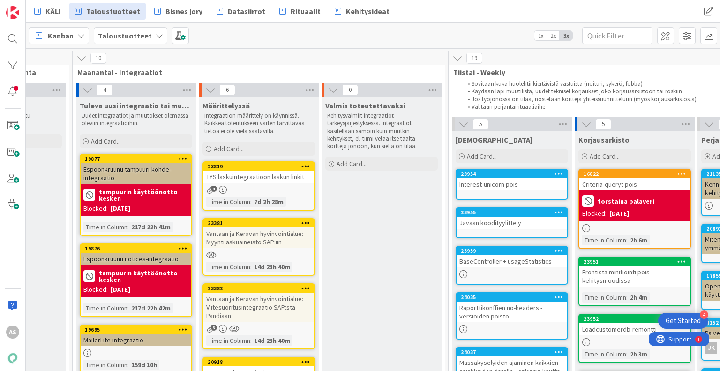 The height and width of the screenshot is (371, 720). I want to click on span: 2x, so click(553, 36).